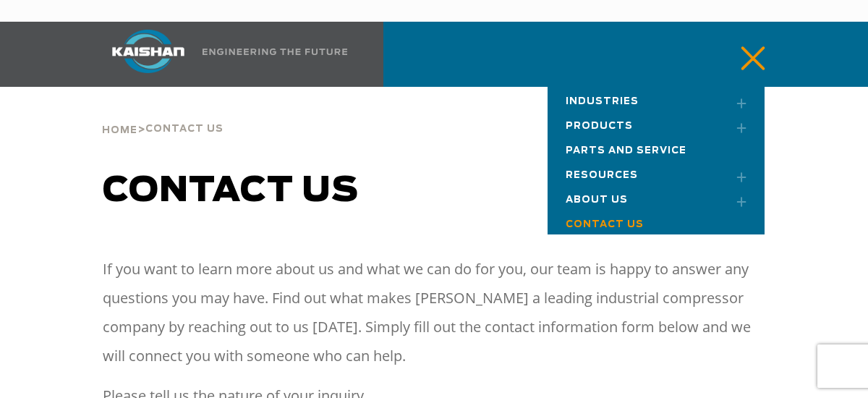 Image resolution: width=868 pixels, height=398 pixels. What do you see at coordinates (656, 99) in the screenshot?
I see `a: Industries` at bounding box center [656, 99].